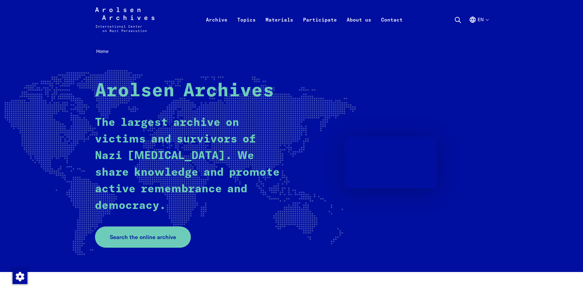 The height and width of the screenshot is (296, 583). What do you see at coordinates (246, 27) in the screenshot?
I see `a: Topics` at bounding box center [246, 27].